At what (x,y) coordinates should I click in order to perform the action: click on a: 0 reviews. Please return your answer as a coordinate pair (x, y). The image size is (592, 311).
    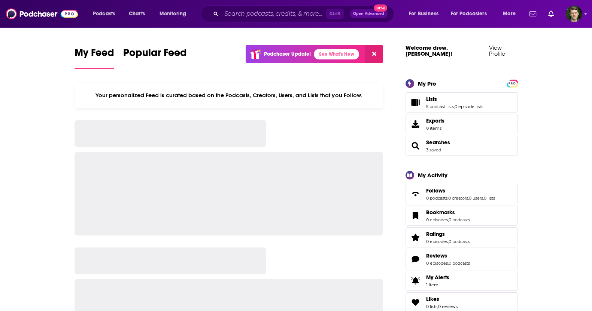
    Looking at the image, I should click on (448, 307).